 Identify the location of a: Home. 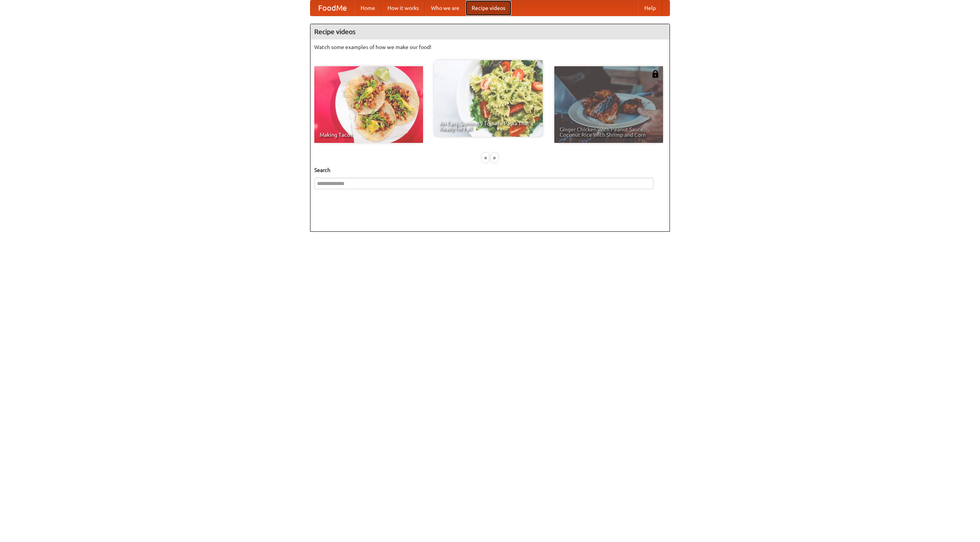
(368, 8).